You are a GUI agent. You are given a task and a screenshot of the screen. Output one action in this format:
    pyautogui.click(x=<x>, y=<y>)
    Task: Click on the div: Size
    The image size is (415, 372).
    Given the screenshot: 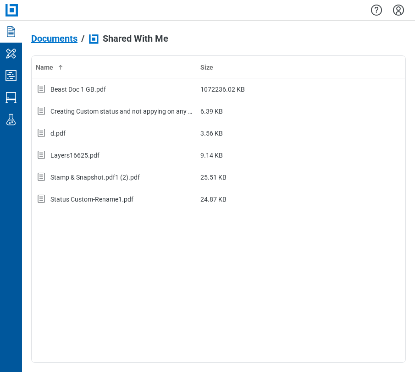 What is the action you would take?
    pyautogui.click(x=279, y=67)
    